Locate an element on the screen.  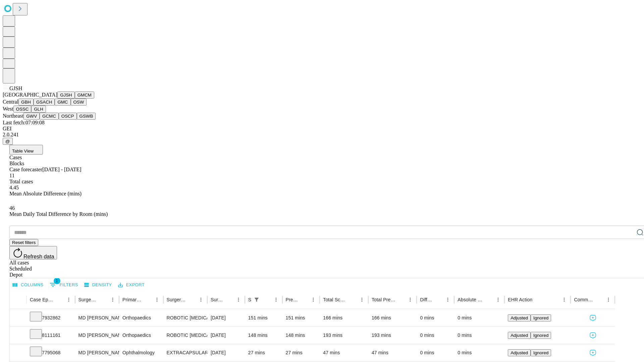
button: Export is located at coordinates (131, 285).